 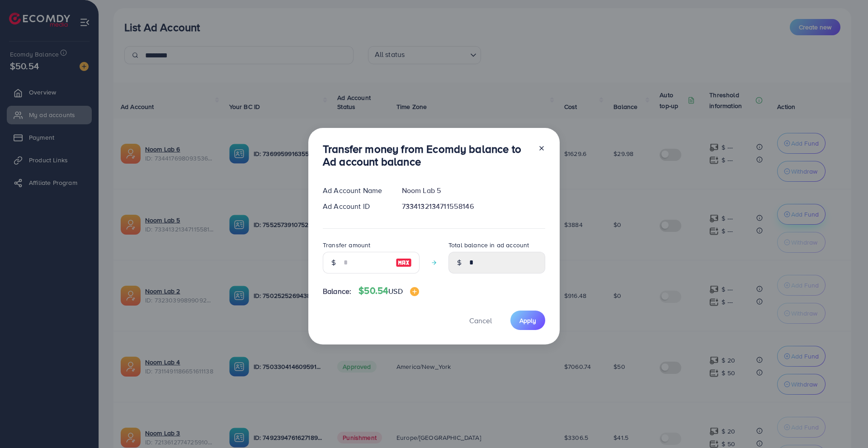 I want to click on label: Transfer amount, so click(x=347, y=245).